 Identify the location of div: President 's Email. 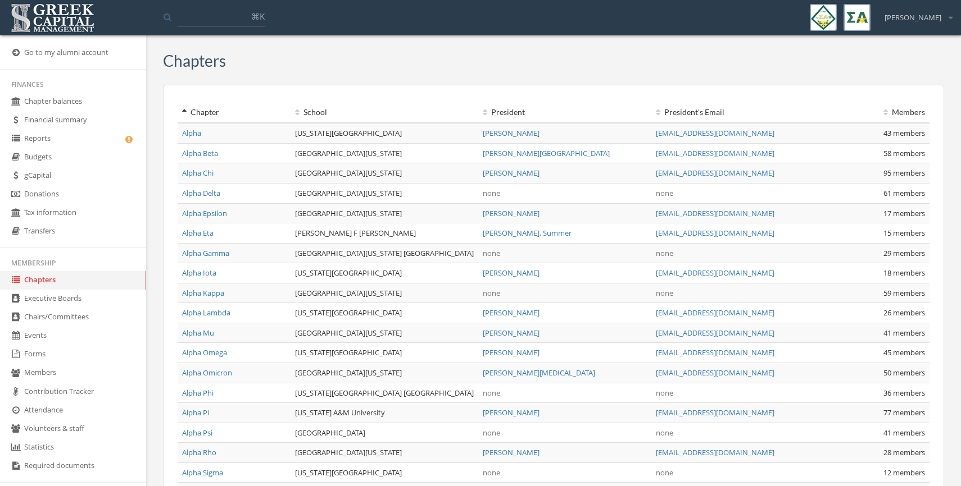
(738, 112).